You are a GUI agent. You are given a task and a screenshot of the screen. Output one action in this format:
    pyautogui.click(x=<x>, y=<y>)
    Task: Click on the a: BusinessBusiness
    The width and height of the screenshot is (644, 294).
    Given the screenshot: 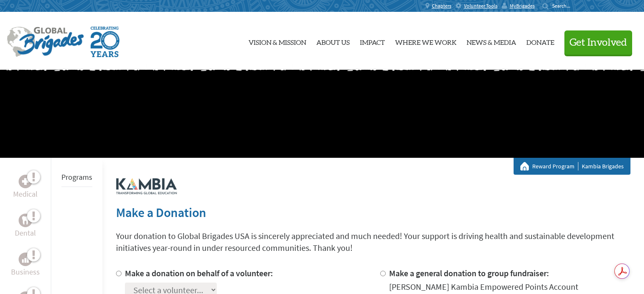 What is the action you would take?
    pyautogui.click(x=26, y=265)
    